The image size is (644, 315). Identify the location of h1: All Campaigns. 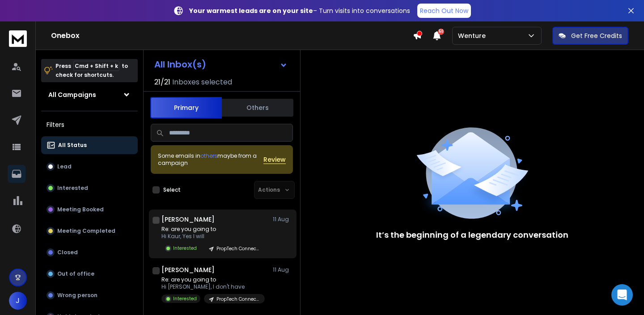
(72, 95).